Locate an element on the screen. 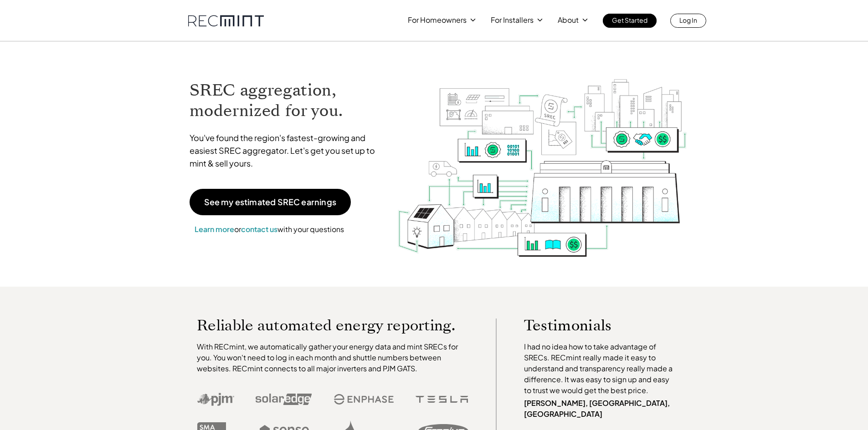 The image size is (868, 430). p: Get Started is located at coordinates (629, 20).